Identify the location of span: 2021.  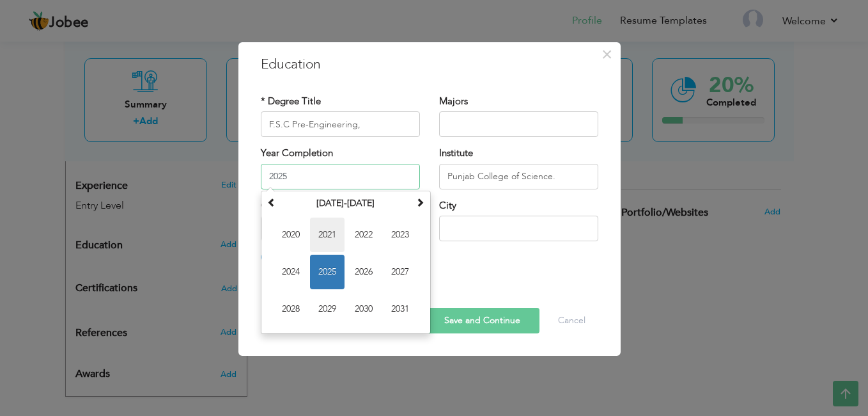
(327, 235).